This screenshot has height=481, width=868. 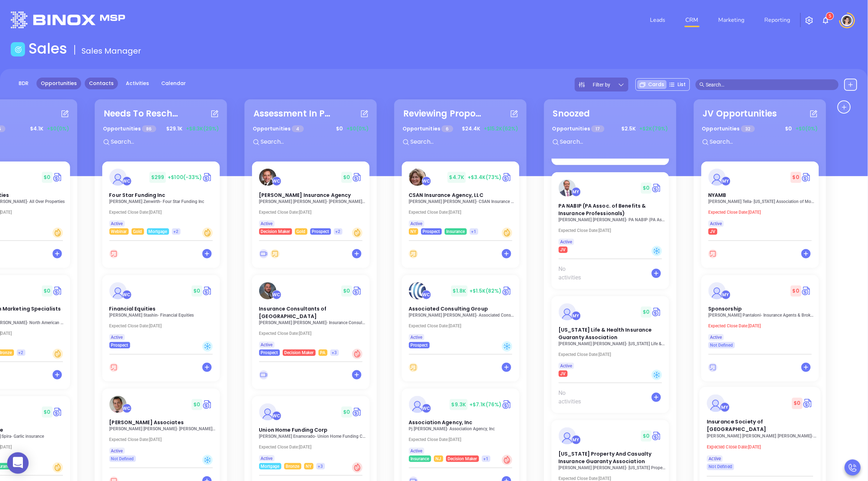 I want to click on img: Pennsylvania Life & Health Insurance Guaranty Association, so click(x=568, y=312).